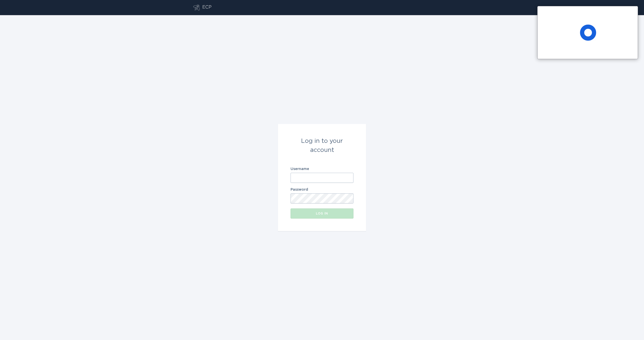 The image size is (644, 340). I want to click on button: Log in, so click(322, 214).